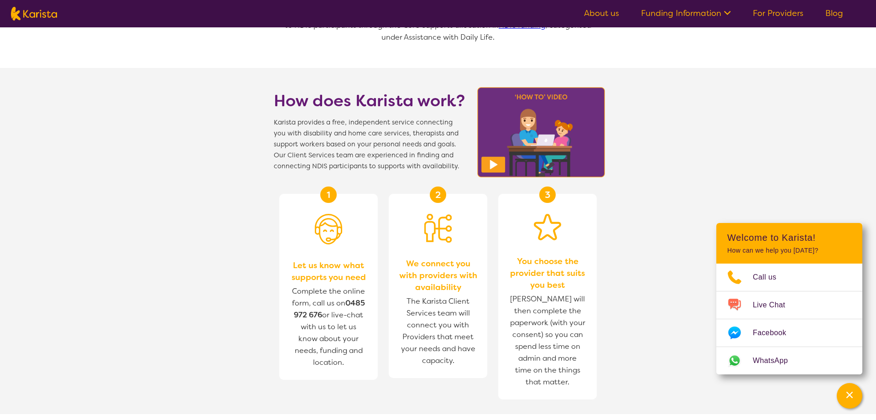 This screenshot has height=420, width=876. What do you see at coordinates (686, 13) in the screenshot?
I see `a: Funding Information` at bounding box center [686, 13].